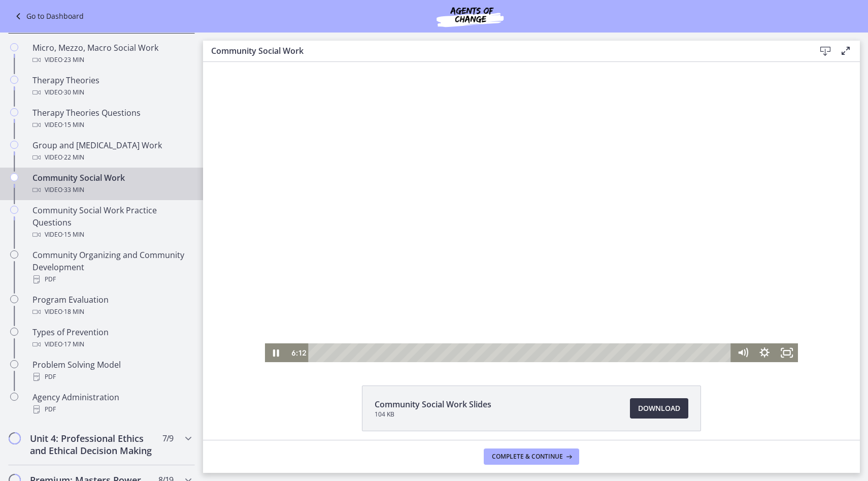  What do you see at coordinates (319, 290) in the screenshot?
I see `div: Playbar` at bounding box center [319, 290].